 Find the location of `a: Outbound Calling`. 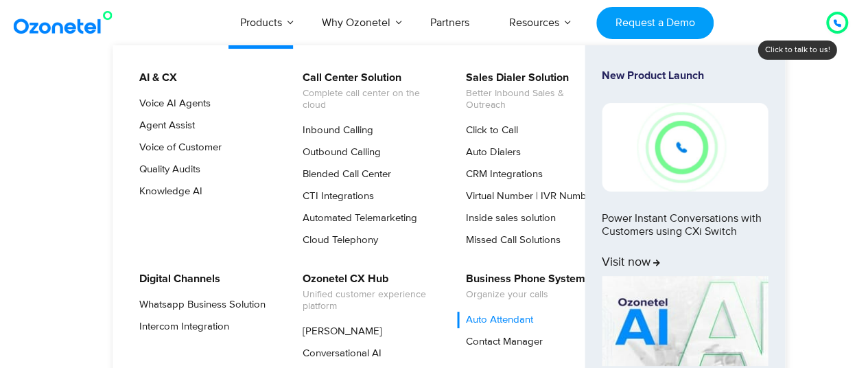

a: Outbound Calling is located at coordinates (338, 153).